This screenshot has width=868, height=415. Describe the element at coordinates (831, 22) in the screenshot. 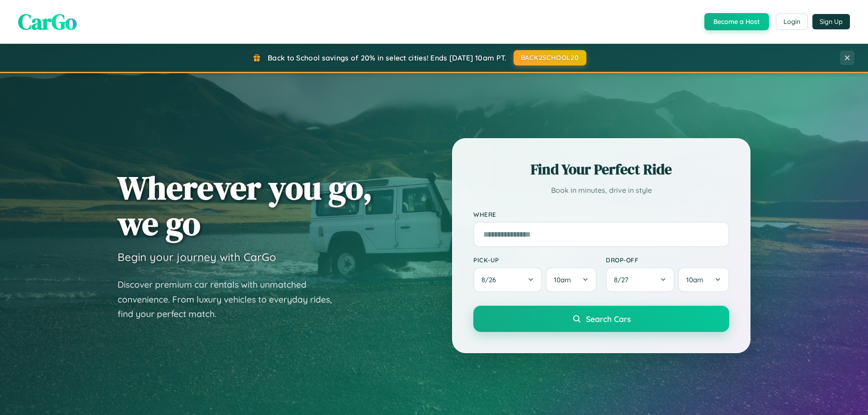

I see `button: Sign Up` at that location.